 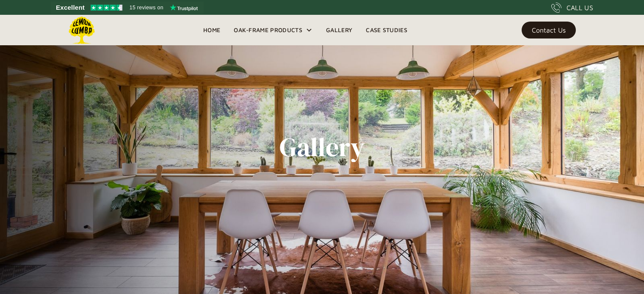 What do you see at coordinates (386, 30) in the screenshot?
I see `a: Case Studies` at bounding box center [386, 30].